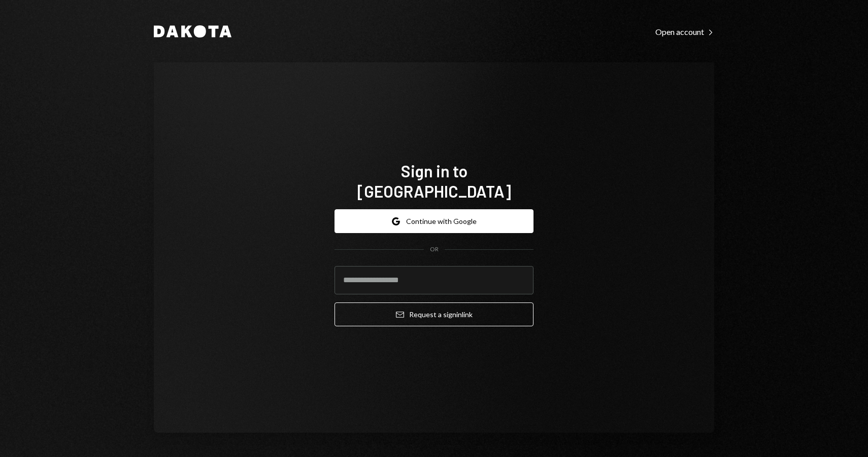  Describe the element at coordinates (434, 314) in the screenshot. I see `button: Request a signinlink` at that location.